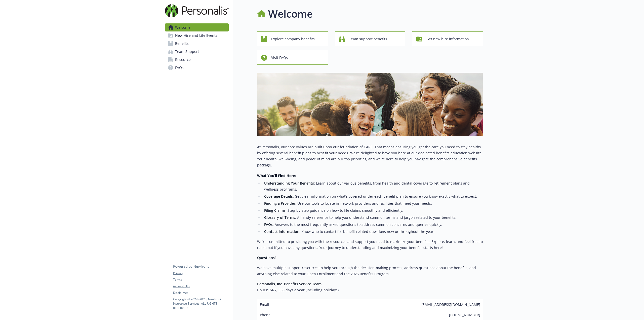 The height and width of the screenshot is (320, 644). I want to click on span: Phone, so click(265, 315).